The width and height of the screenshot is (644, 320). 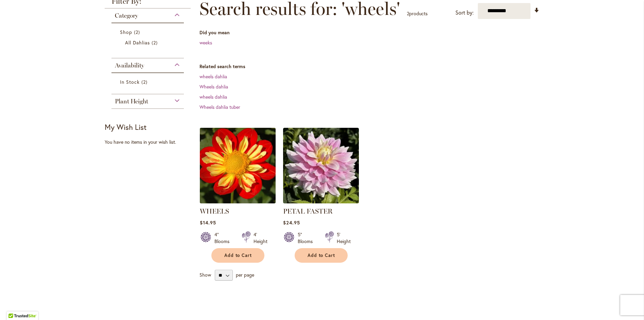 What do you see at coordinates (148, 32) in the screenshot?
I see `a: Shop` at bounding box center [148, 32].